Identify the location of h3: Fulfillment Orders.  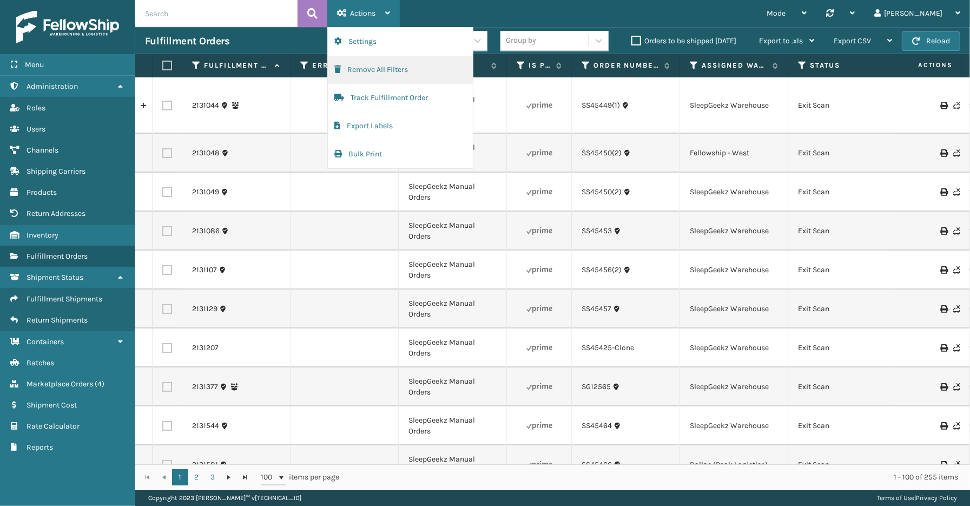
(187, 41).